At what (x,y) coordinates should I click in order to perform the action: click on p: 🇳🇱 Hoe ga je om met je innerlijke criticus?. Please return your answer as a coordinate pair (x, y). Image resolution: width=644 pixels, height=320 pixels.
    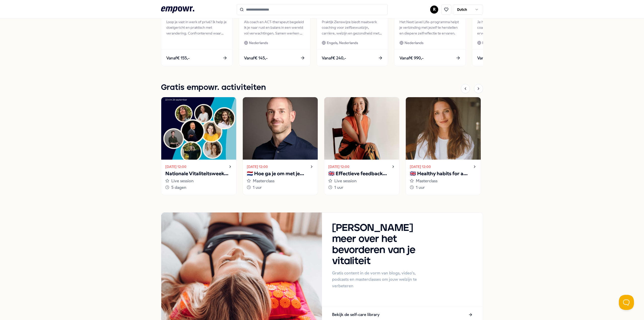
    Looking at the image, I should click on (280, 174).